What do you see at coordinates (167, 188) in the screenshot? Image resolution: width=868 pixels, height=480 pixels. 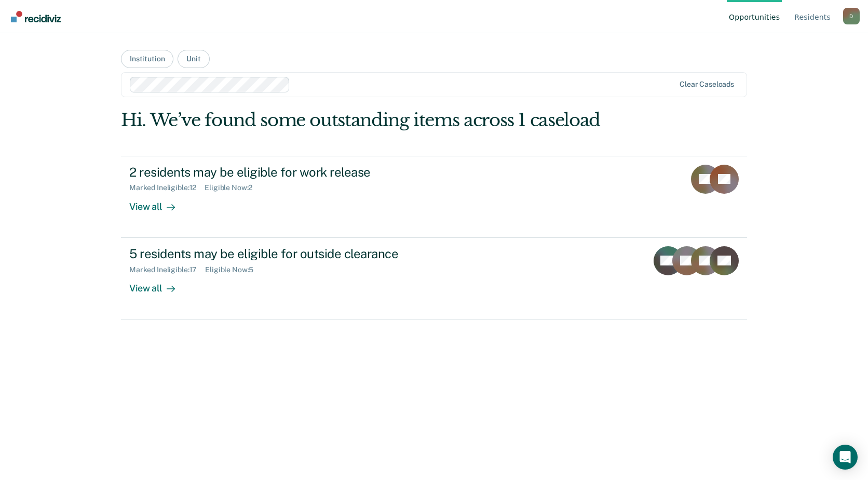 I see `div: Marked Ineligible : 12` at bounding box center [167, 188].